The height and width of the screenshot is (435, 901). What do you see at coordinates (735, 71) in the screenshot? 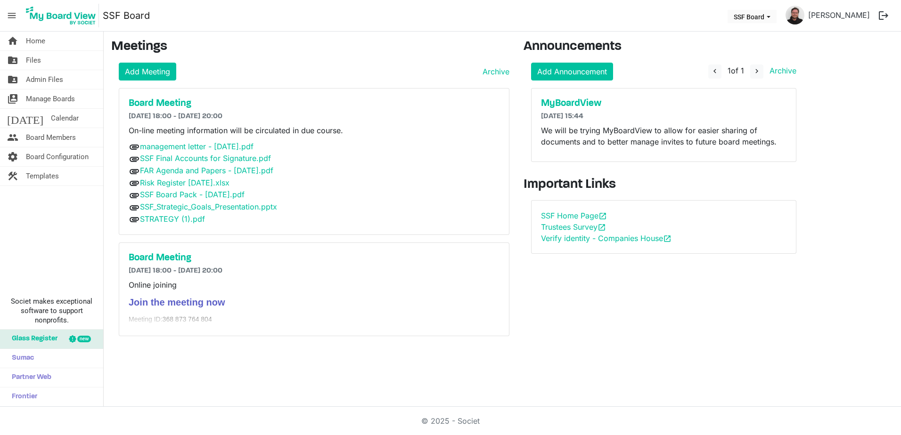
I see `span: of 1` at bounding box center [735, 71].